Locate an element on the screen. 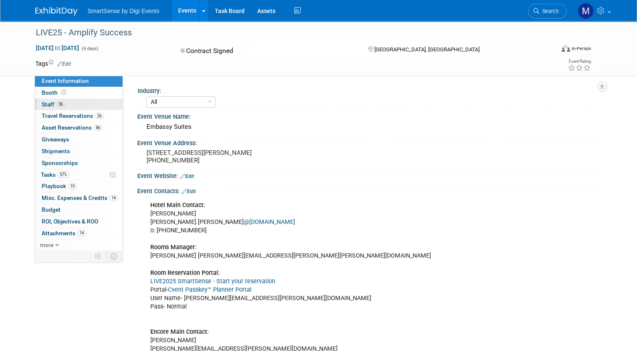  span: Search is located at coordinates (549, 11).